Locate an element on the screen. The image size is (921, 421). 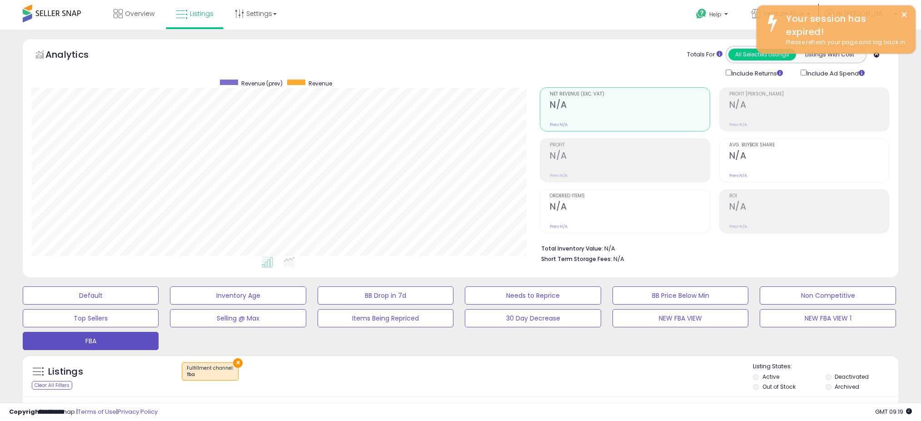
span: Listings is located at coordinates (202, 14).